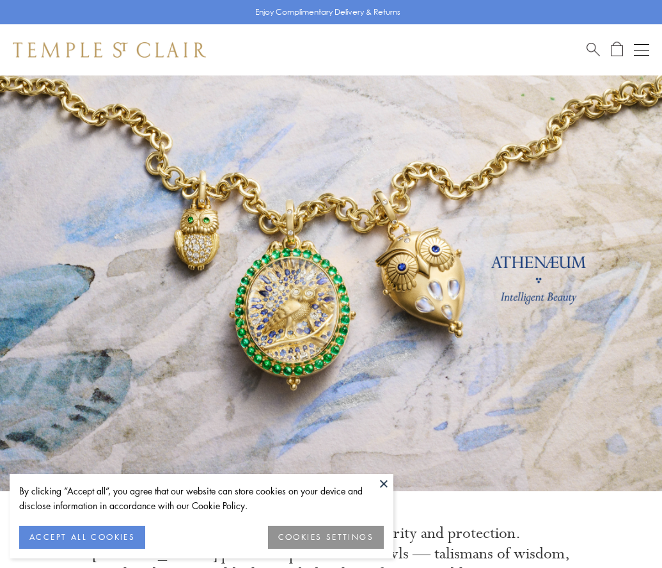 The image size is (662, 568). I want to click on button: ACCEPT ALL COOKIES, so click(82, 537).